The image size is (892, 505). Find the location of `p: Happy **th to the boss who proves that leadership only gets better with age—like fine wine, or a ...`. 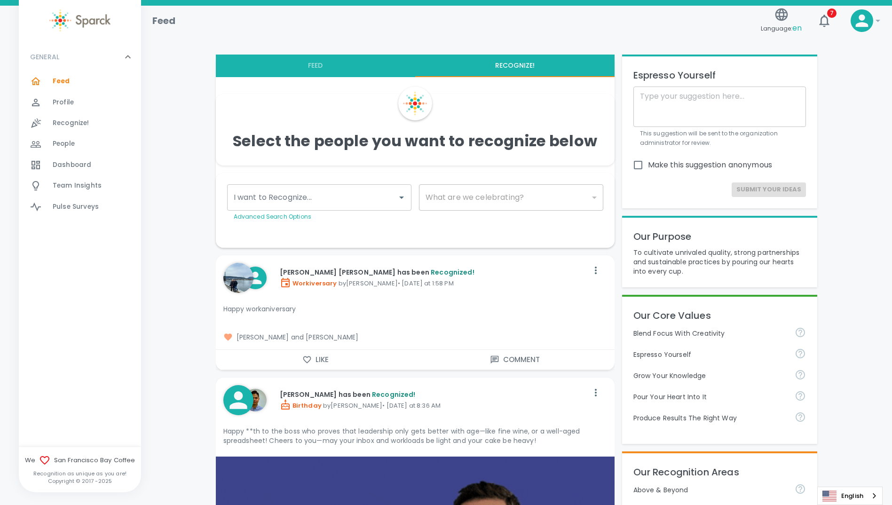

p: Happy **th to the boss who proves that leadership only gets better with age—like fine wine, or a ... is located at coordinates (415, 436).